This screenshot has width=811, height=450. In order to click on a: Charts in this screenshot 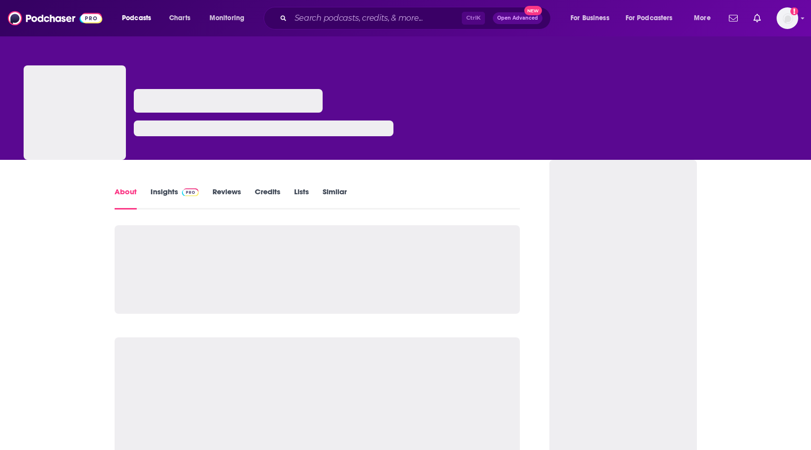, I will do `click(180, 18)`.